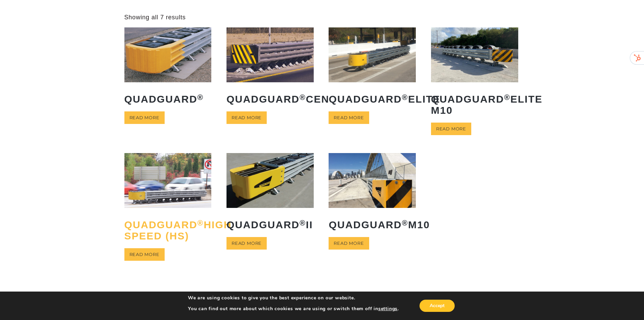 The width and height of the screenshot is (644, 320). What do you see at coordinates (155, 17) in the screenshot?
I see `p: Showing all 7 results` at bounding box center [155, 17].